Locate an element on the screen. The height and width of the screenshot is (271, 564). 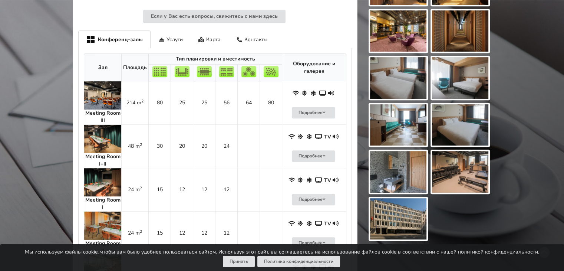
img: Класс is located at coordinates (227, 72).